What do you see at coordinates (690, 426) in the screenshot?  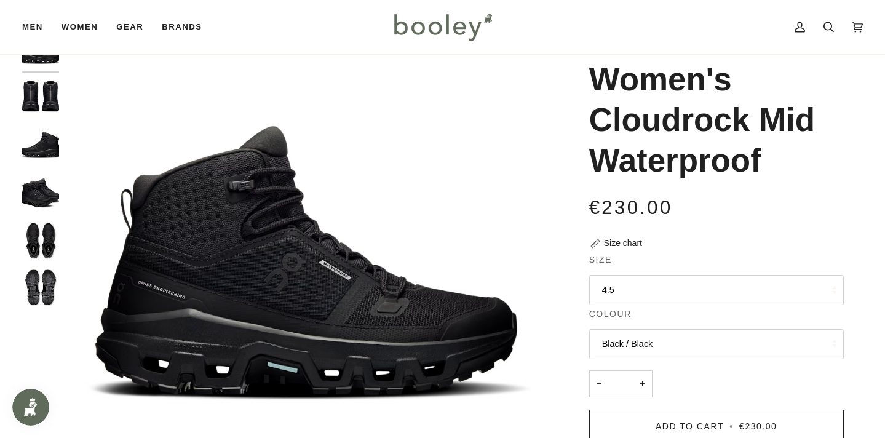 I see `span: Add to Cart` at bounding box center [690, 426].